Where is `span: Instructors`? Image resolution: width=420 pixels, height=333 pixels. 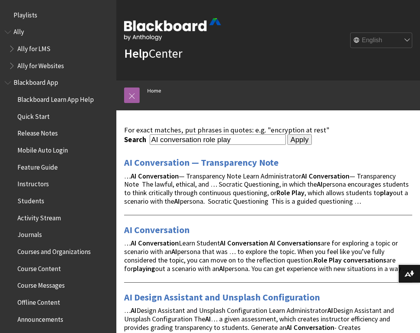
span: Instructors is located at coordinates (33, 183).